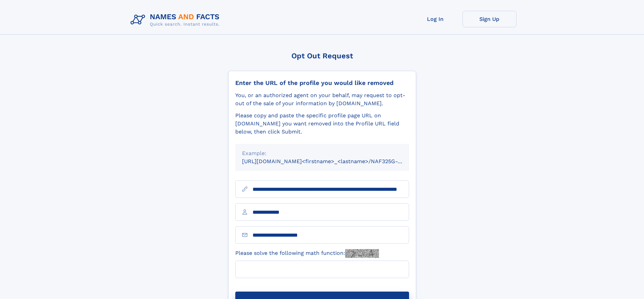 Image resolution: width=644 pixels, height=299 pixels. What do you see at coordinates (489, 19) in the screenshot?
I see `a: Sign Up` at bounding box center [489, 19].